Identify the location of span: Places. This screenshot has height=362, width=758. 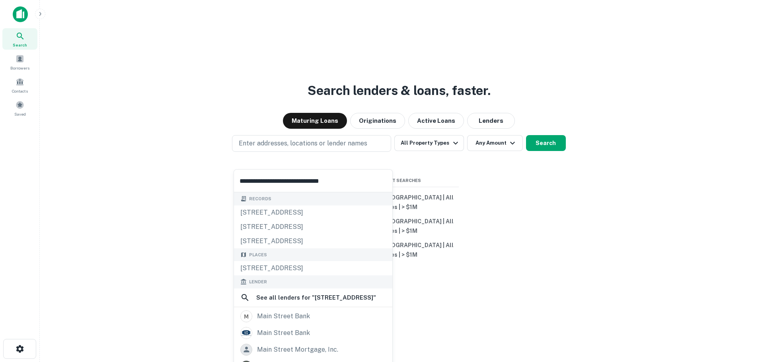
(258, 255).